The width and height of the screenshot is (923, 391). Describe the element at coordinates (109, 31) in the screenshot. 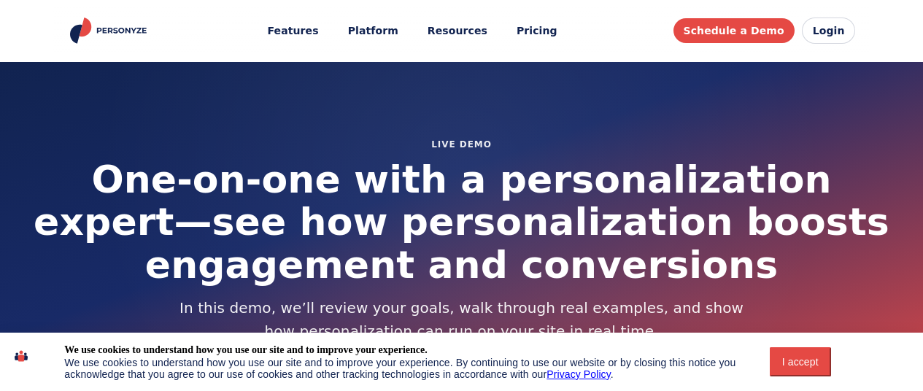

I see `img: Personyze` at that location.